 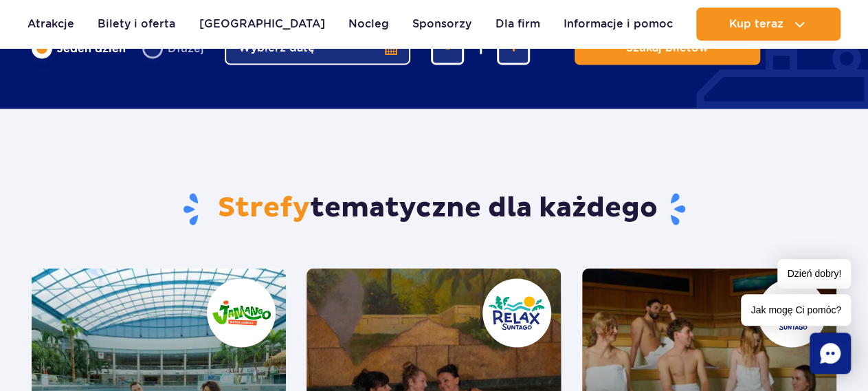 What do you see at coordinates (618, 24) in the screenshot?
I see `a: Informacje i pomoc` at bounding box center [618, 24].